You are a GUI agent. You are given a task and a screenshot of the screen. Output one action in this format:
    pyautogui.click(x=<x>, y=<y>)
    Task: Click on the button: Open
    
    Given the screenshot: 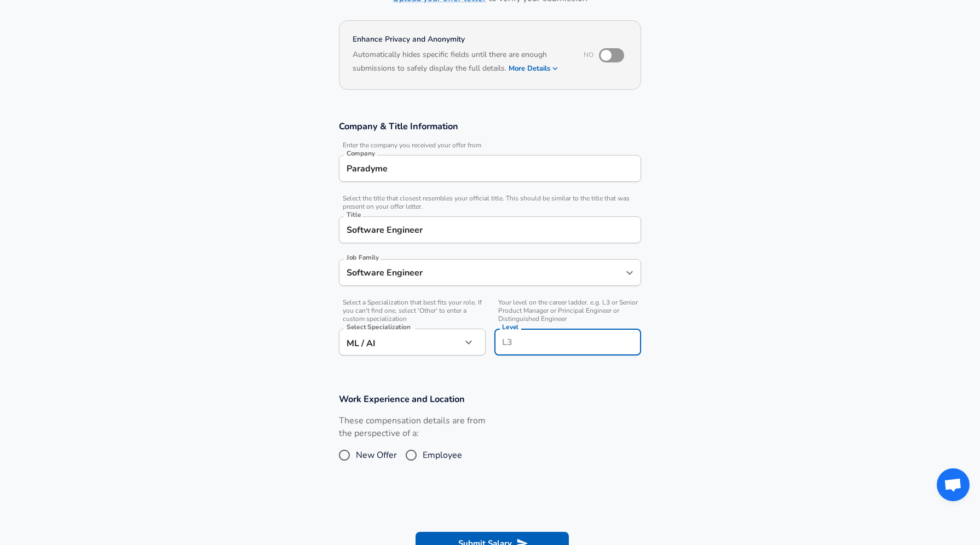 What is the action you would take?
    pyautogui.click(x=630, y=272)
    